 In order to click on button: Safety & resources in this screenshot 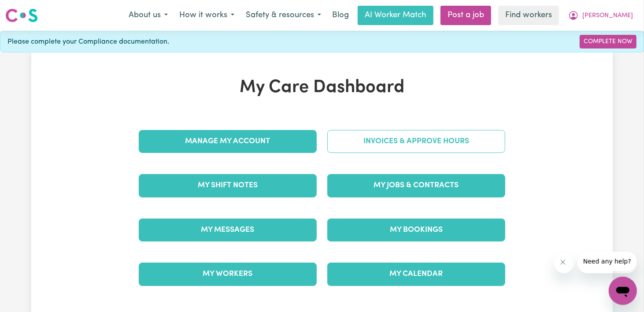, I will do `click(283, 15)`.